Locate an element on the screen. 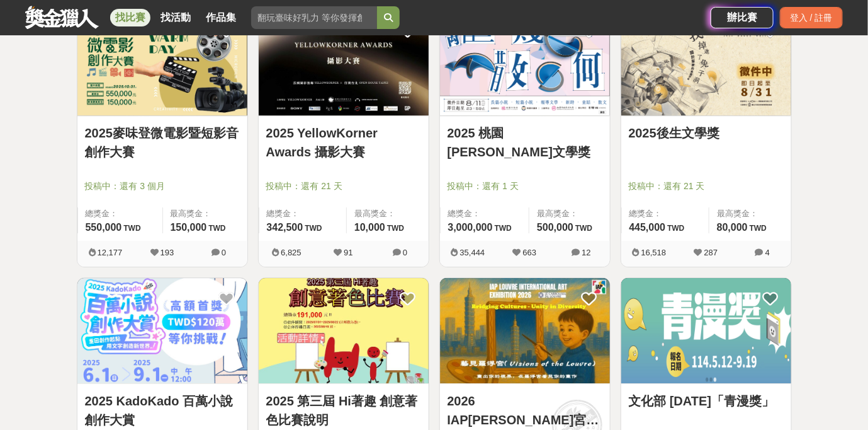 The height and width of the screenshot is (430, 868). a: 2025後生文學獎 is located at coordinates (706, 133).